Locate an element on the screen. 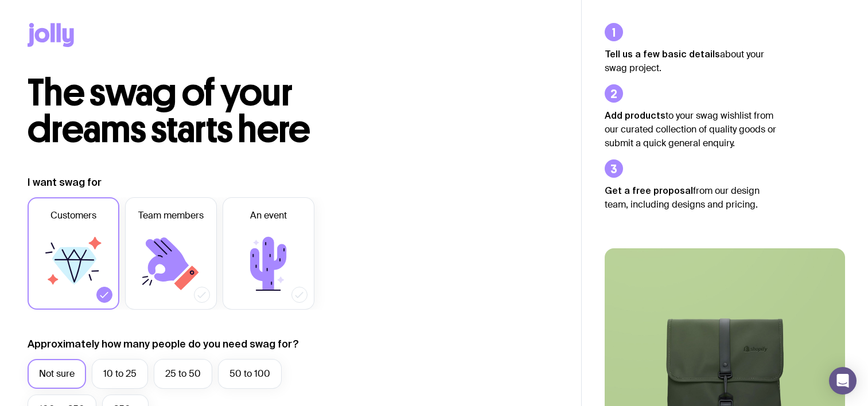 This screenshot has width=868, height=406. p: about your swag project. is located at coordinates (690, 61).